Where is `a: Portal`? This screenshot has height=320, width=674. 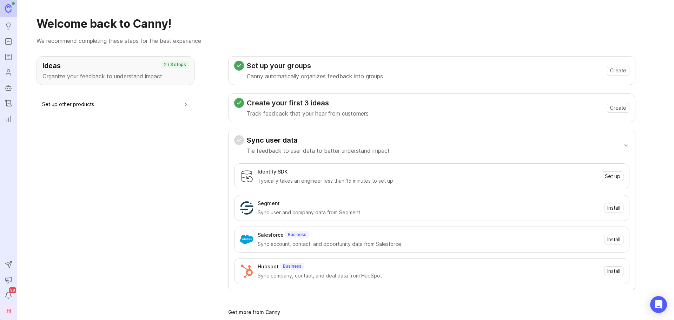
a: Portal is located at coordinates (8, 41).